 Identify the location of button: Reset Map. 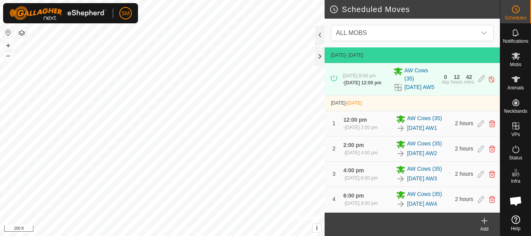
(8, 33).